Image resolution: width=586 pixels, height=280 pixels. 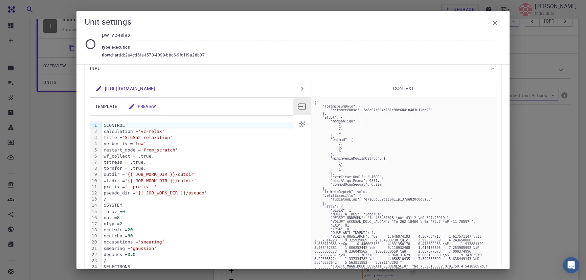 I want to click on div: 2, so click(x=94, y=132).